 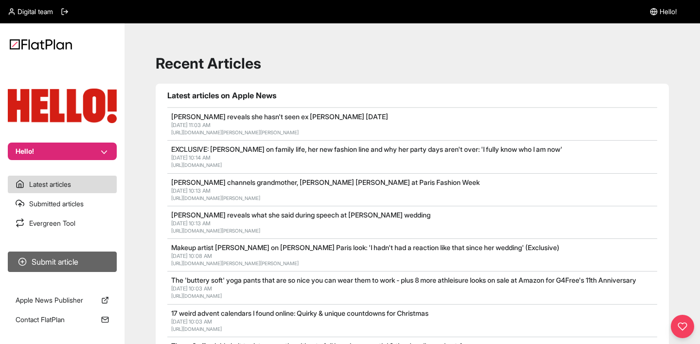 I want to click on a: Contact FlatPlan, so click(x=62, y=320).